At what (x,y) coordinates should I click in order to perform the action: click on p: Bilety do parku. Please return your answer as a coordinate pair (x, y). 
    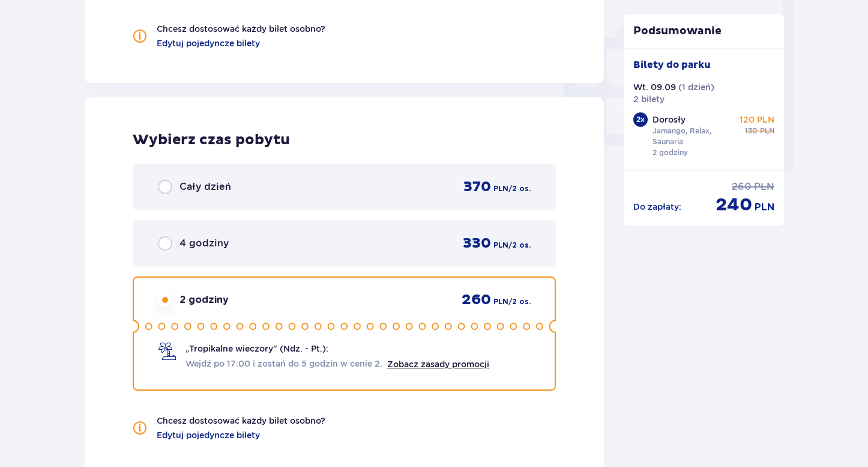
    Looking at the image, I should click on (672, 65).